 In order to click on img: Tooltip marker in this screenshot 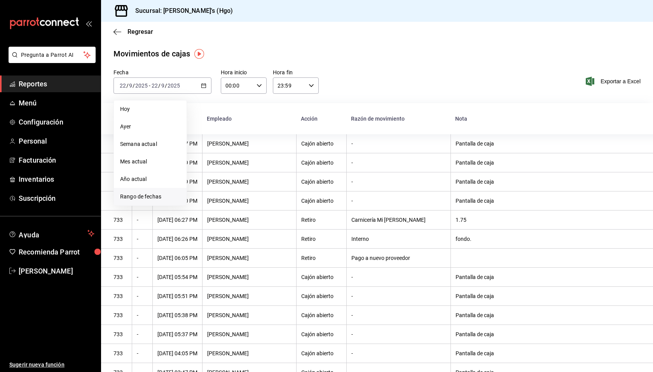, I will do `click(199, 54)`.